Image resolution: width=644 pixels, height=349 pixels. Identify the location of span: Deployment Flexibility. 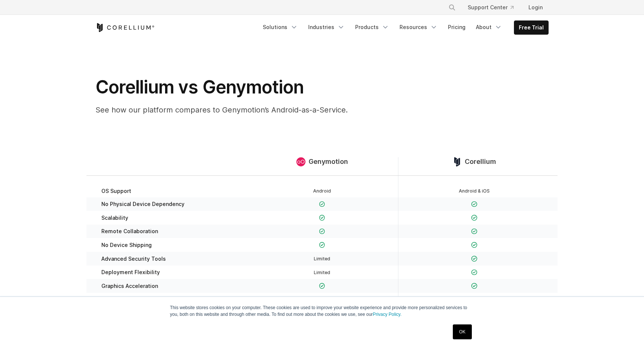
(130, 273).